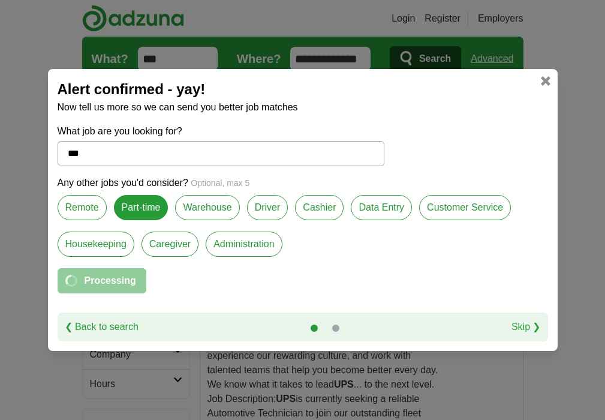 The height and width of the screenshot is (420, 605). I want to click on p: Any other jobs you'd consider?, so click(303, 183).